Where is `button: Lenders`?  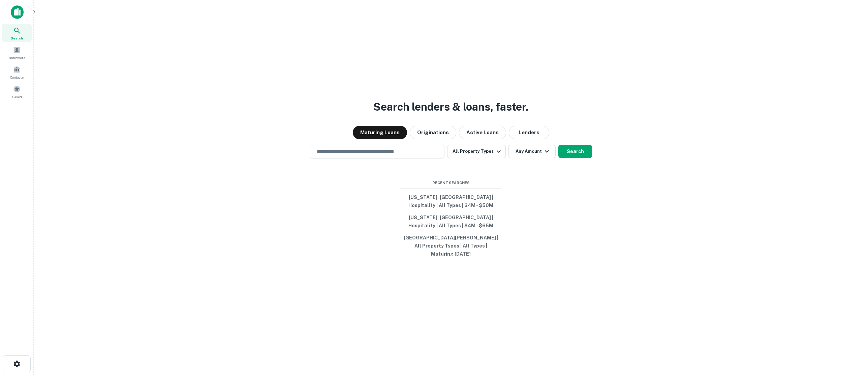 button: Lenders is located at coordinates (529, 132).